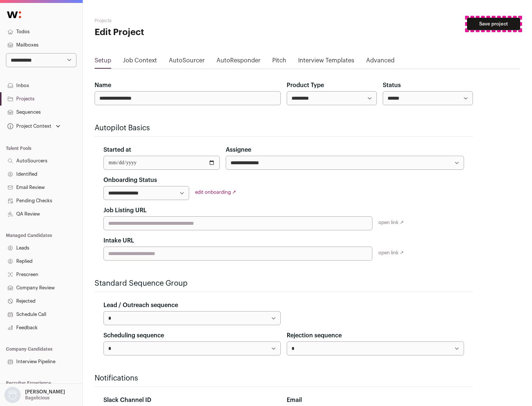  Describe the element at coordinates (215, 192) in the screenshot. I see `a: edit onboarding ↗` at that location.